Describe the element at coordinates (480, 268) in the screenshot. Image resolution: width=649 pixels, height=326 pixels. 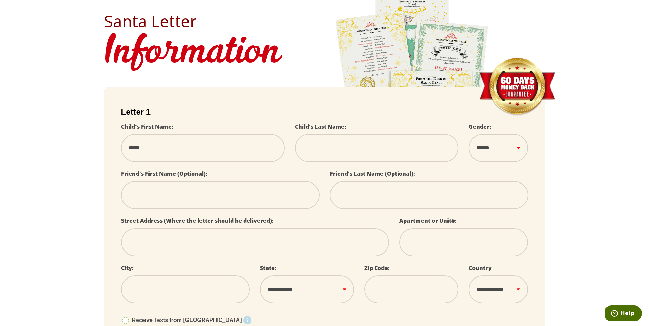
I see `label: Country` at that location.